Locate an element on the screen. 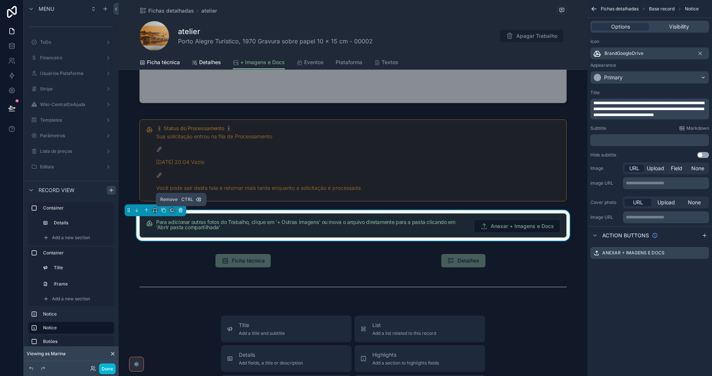  a: Wiki-CentralDeAjuda is located at coordinates (71, 105).